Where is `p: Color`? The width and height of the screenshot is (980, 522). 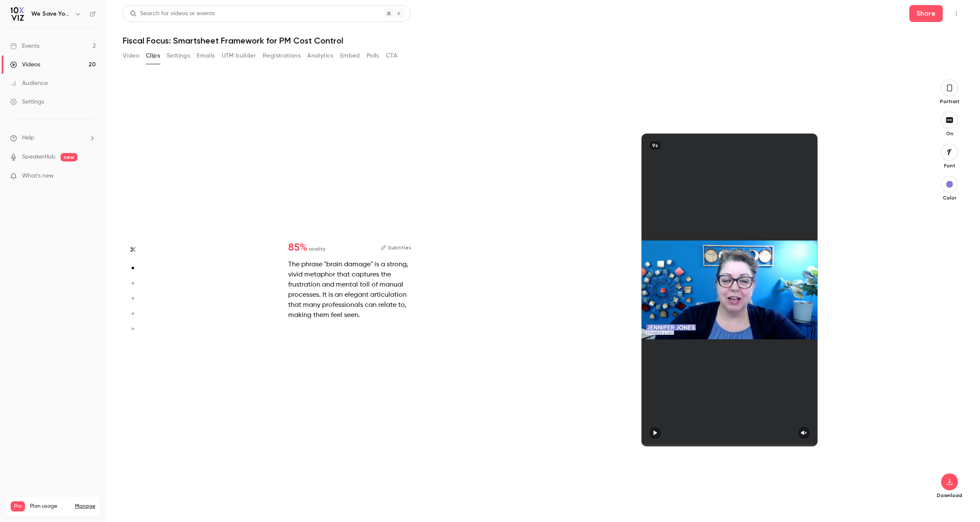
p: Color is located at coordinates (949, 198).